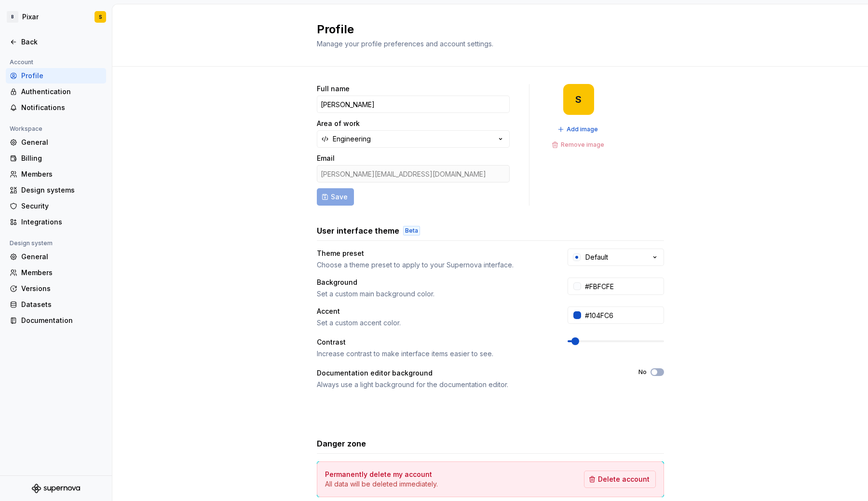  Describe the element at coordinates (30, 17) in the screenshot. I see `div: Pixar` at that location.